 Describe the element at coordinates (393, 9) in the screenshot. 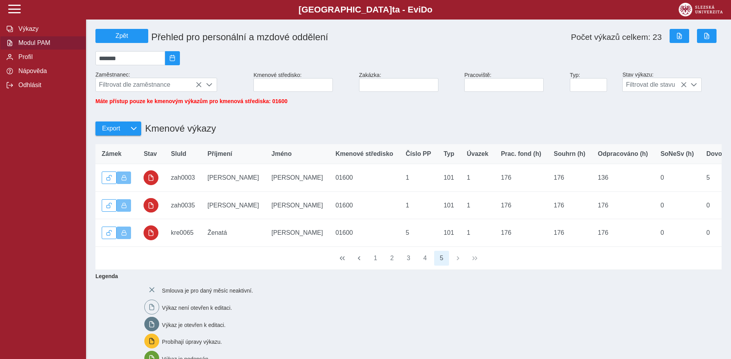

I see `span: t` at that location.